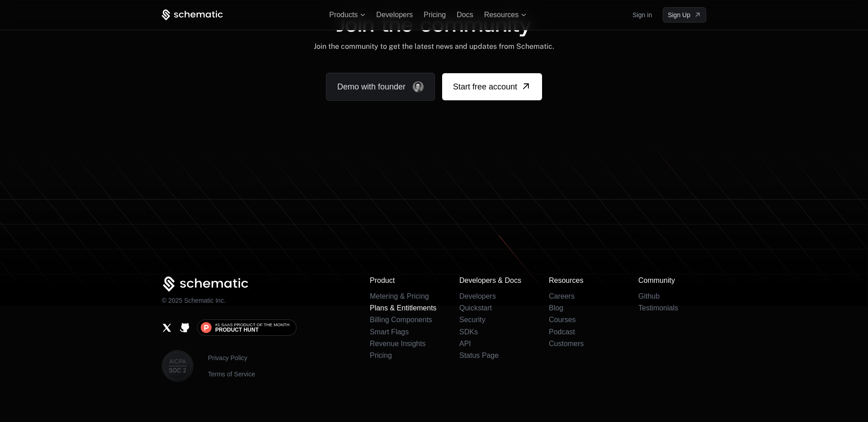  What do you see at coordinates (583, 280) in the screenshot?
I see `h3: Resources` at bounding box center [583, 280].